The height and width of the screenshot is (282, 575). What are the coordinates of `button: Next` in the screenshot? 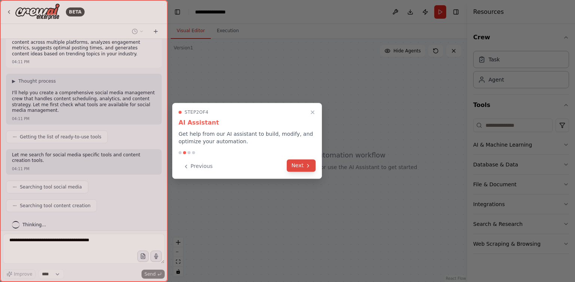 It's located at (301, 166).